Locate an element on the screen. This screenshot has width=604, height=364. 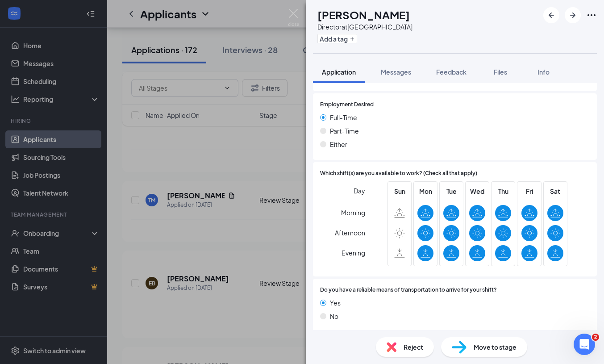
svg: Ellipses is located at coordinates (591, 15).